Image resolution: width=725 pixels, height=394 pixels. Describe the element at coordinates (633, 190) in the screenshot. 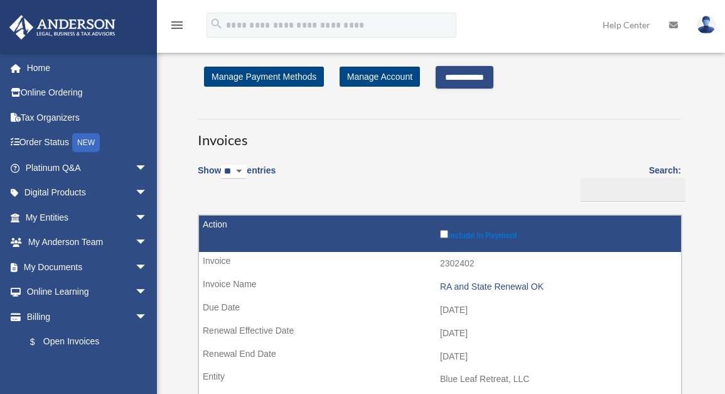

I see `input: Search:` at that location.